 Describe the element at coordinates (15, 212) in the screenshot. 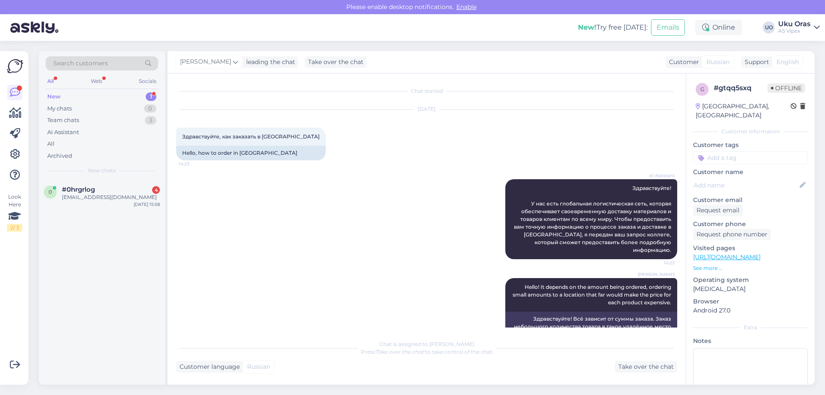

I see `div: Look Here` at that location.